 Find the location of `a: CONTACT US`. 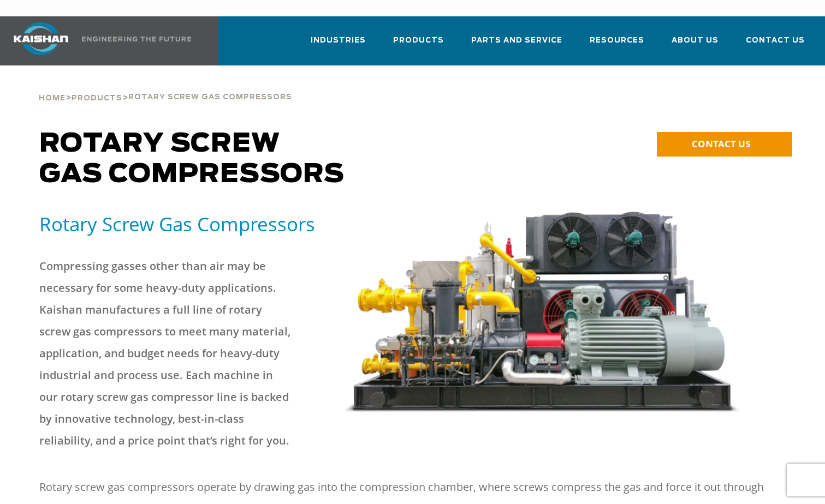

a: CONTACT US is located at coordinates (724, 144).